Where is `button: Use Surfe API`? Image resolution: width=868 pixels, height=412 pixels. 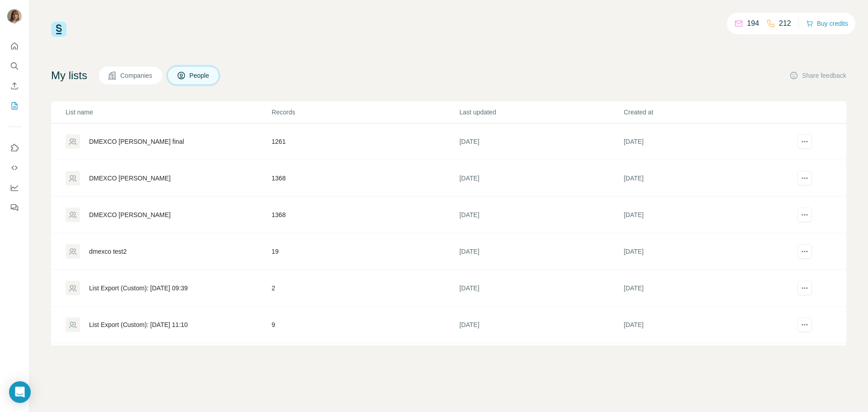
button: Use Surfe API is located at coordinates (15, 168).